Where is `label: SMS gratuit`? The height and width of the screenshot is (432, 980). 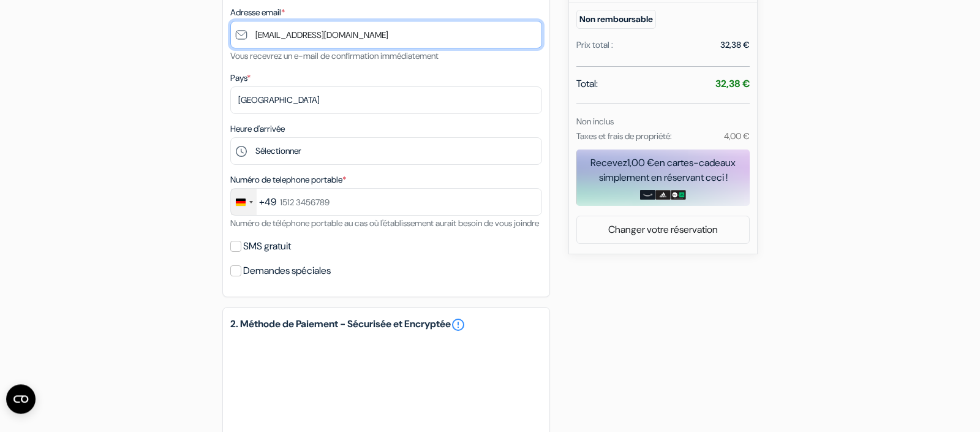 label: SMS gratuit is located at coordinates (267, 246).